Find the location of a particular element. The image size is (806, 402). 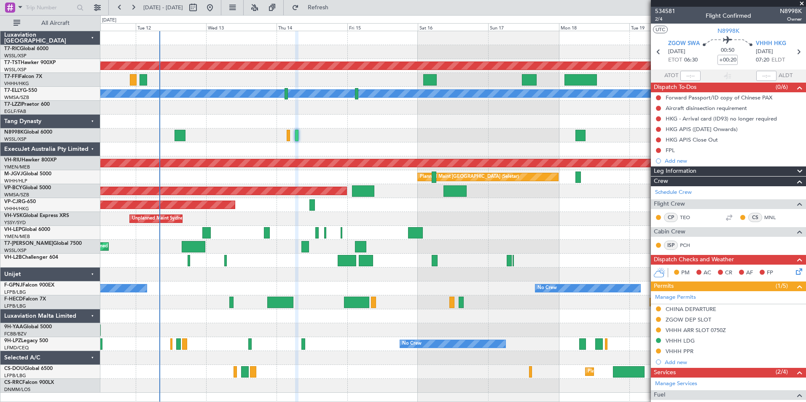

span: T7-RIC is located at coordinates (12, 49).